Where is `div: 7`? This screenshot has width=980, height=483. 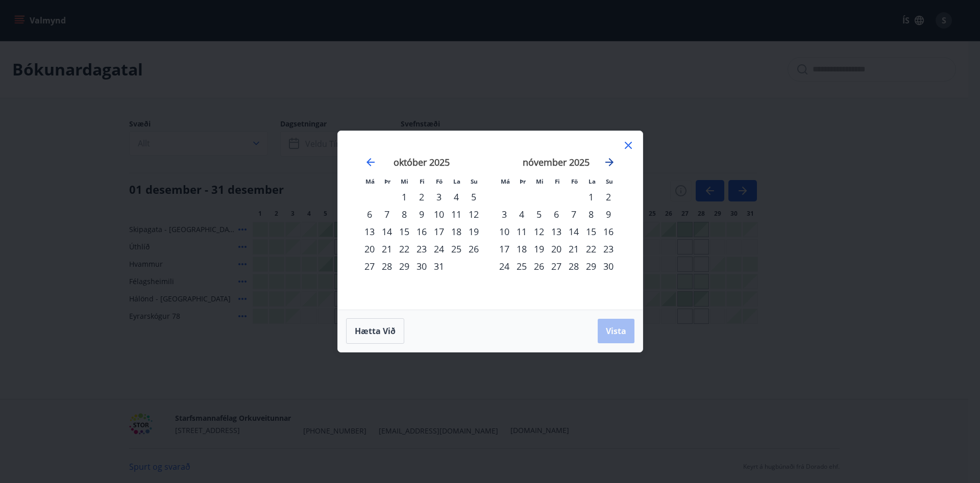
div: 7 is located at coordinates (386, 214).